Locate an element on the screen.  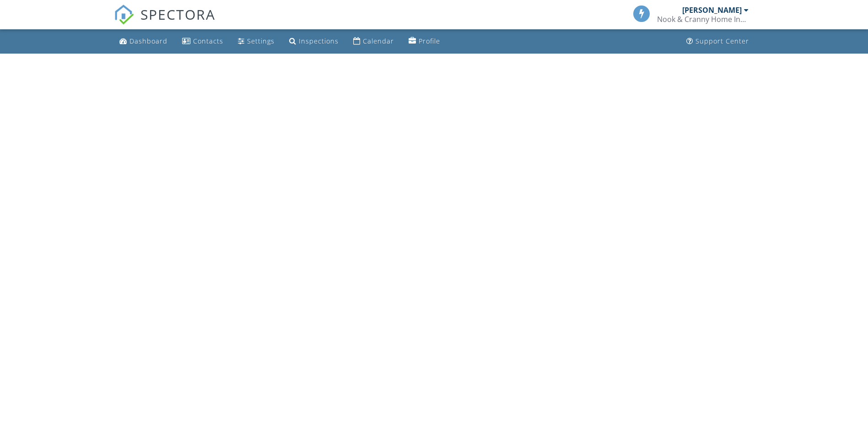
div: Inspections is located at coordinates (319, 41).